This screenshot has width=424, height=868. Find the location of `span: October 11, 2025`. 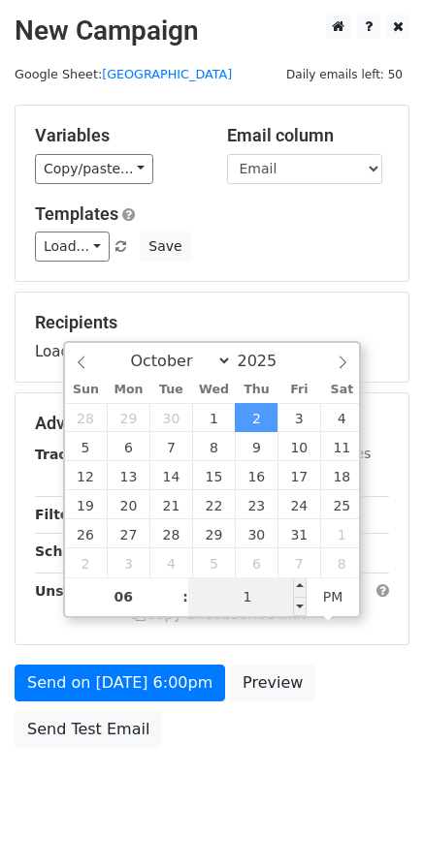

span: October 11, 2025 is located at coordinates (341, 446).